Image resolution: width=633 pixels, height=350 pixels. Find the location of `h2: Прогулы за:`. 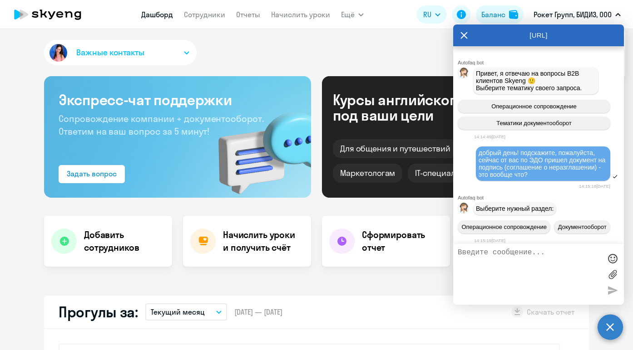

h2: Прогулы за: is located at coordinates (98, 312).